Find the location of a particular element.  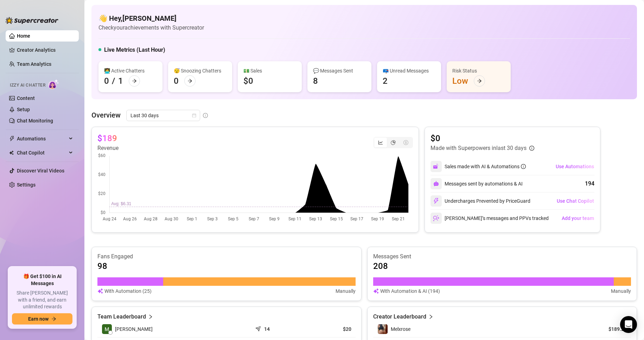

span: Melxrose is located at coordinates (401, 329).